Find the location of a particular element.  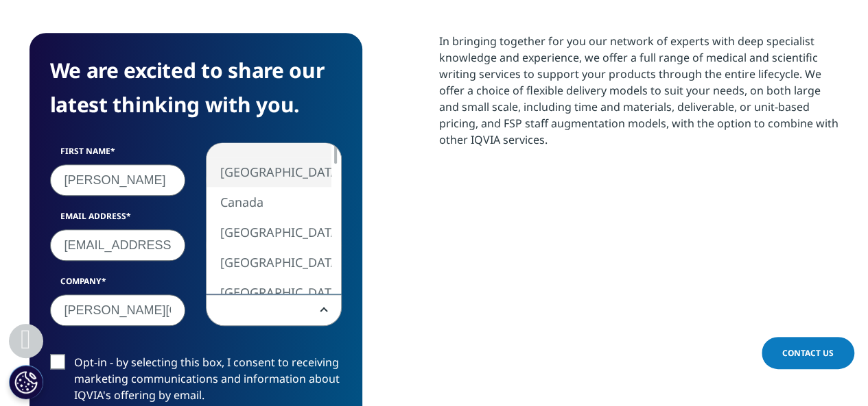

span: Contact Us is located at coordinates (807, 353).